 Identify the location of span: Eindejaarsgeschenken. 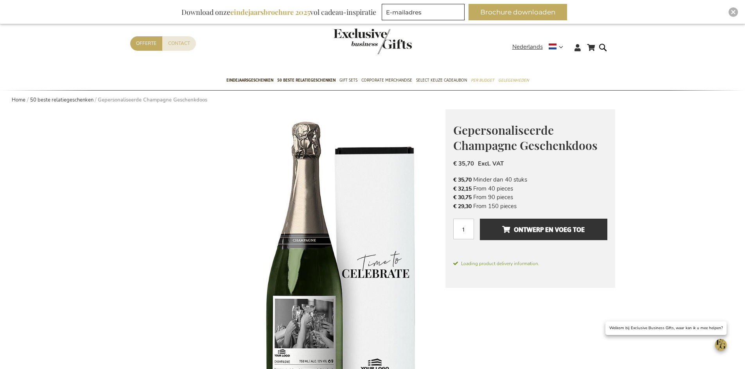
(250, 80).